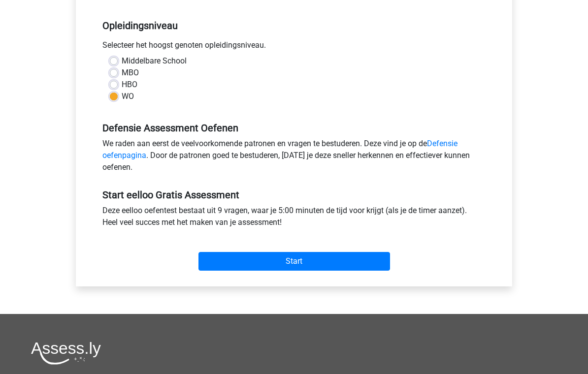  Describe the element at coordinates (66, 354) in the screenshot. I see `img: Assessly logo` at that location.